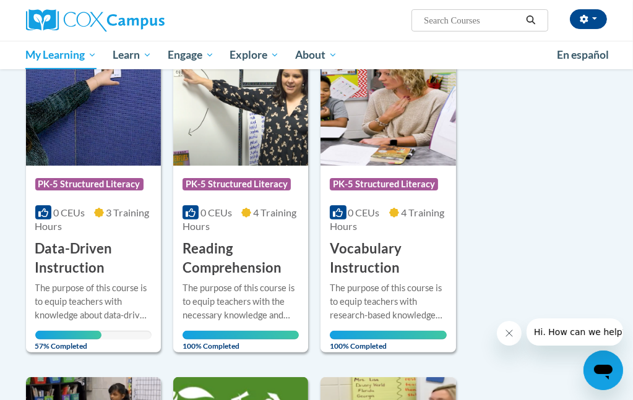 This screenshot has width=633, height=400. Describe the element at coordinates (191, 55) in the screenshot. I see `a: Engage` at that location.